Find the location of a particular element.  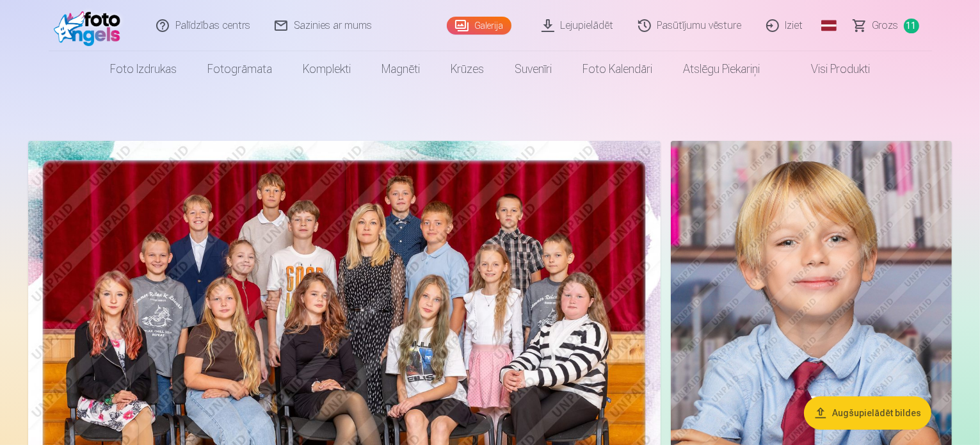

a: Fotogrāmata is located at coordinates (239, 69).